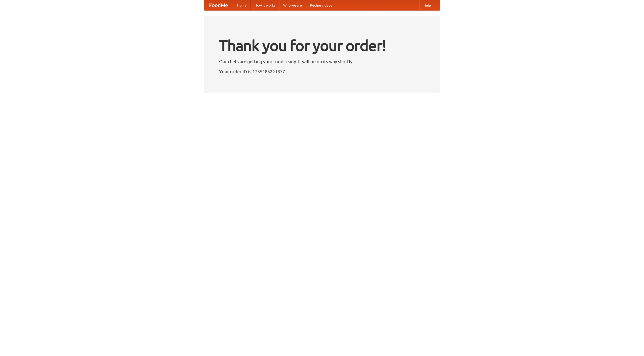 The height and width of the screenshot is (356, 644). Describe the element at coordinates (321, 5) in the screenshot. I see `a: Recipe videos` at that location.